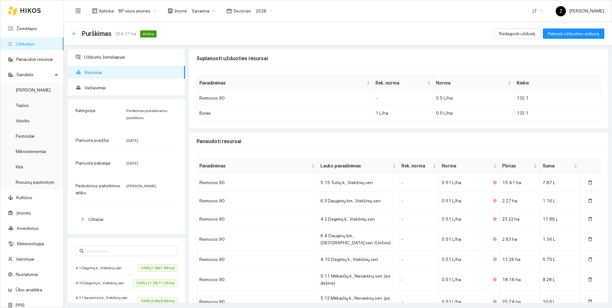 The image size is (612, 308). Describe the element at coordinates (83, 219) in the screenshot. I see `span: right` at that location.